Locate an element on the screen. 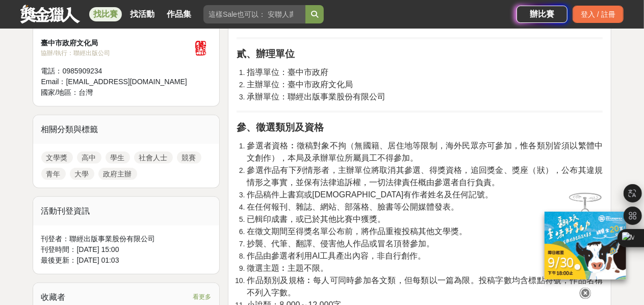  span: 看更多 is located at coordinates (202, 297).